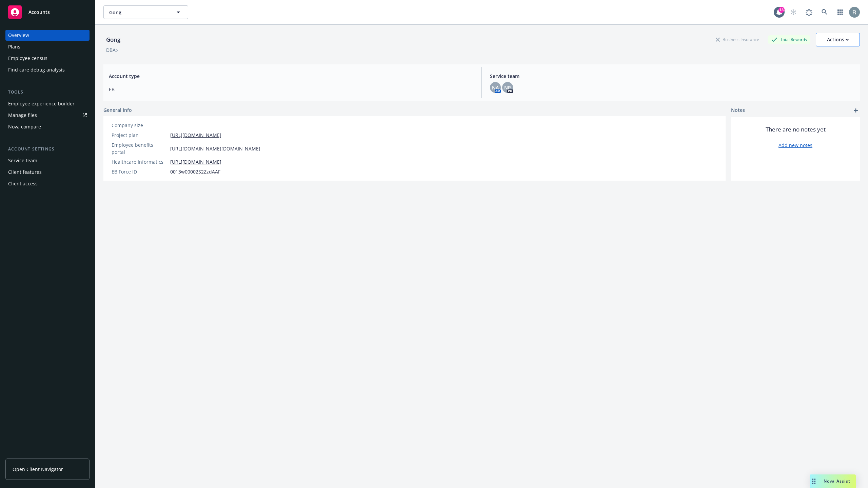 Image resolution: width=868 pixels, height=488 pixels. I want to click on div: Plans, so click(14, 47).